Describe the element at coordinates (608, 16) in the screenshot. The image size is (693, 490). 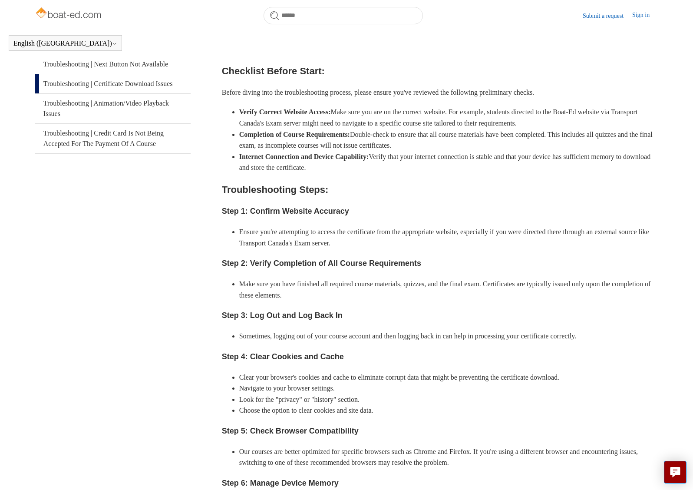
I see `a: Submit a request` at that location.